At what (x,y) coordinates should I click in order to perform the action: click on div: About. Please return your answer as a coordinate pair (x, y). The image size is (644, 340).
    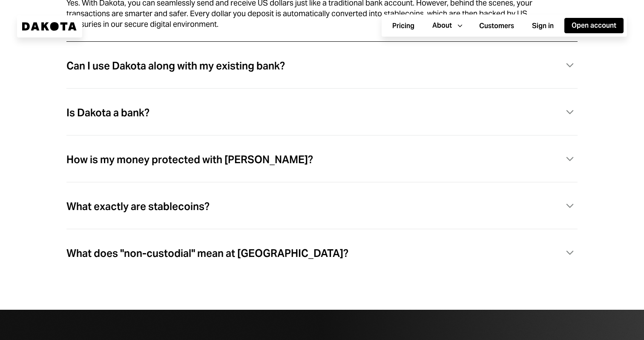
    Looking at the image, I should click on (443, 26).